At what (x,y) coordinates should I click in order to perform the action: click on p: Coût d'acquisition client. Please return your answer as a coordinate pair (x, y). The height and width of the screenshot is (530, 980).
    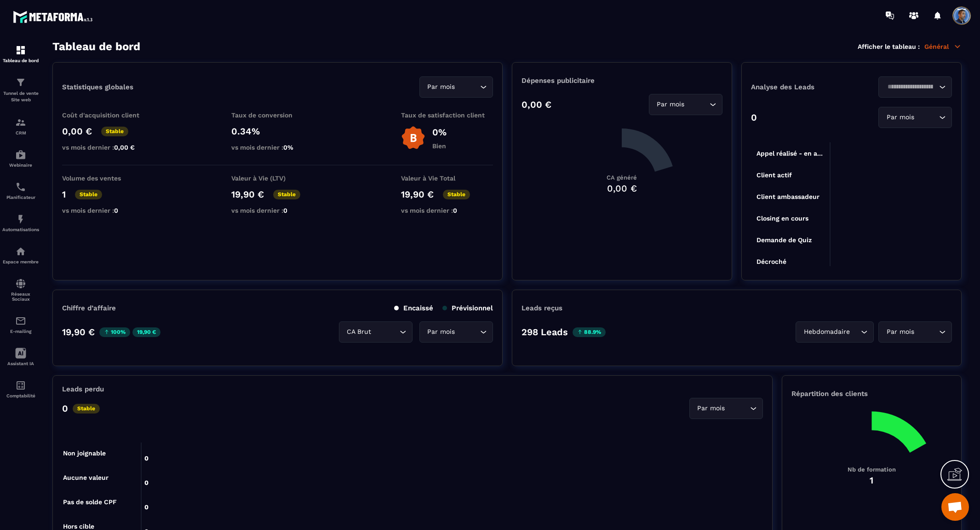
    Looking at the image, I should click on (108, 115).